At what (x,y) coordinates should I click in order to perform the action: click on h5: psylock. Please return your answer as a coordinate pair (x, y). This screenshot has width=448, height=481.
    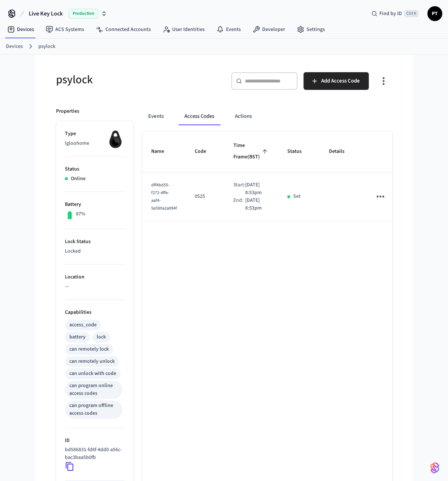
    Looking at the image, I should click on (138, 79).